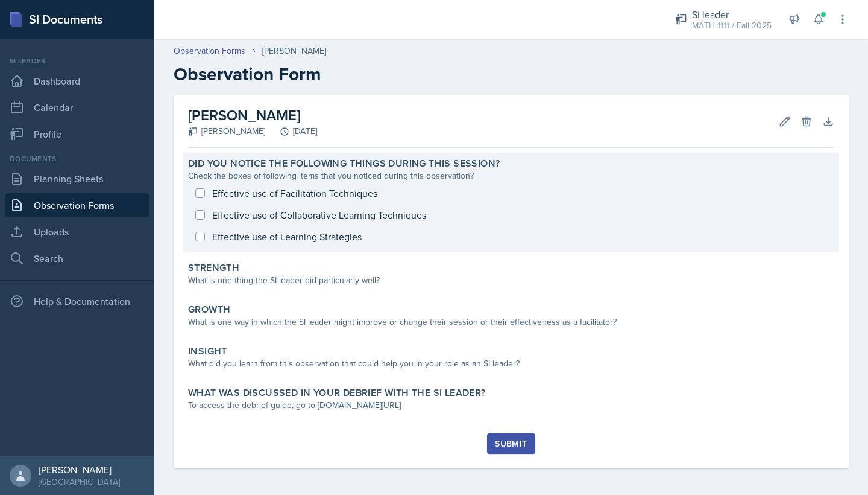  What do you see at coordinates (77, 81) in the screenshot?
I see `a: Dashboard` at bounding box center [77, 81].